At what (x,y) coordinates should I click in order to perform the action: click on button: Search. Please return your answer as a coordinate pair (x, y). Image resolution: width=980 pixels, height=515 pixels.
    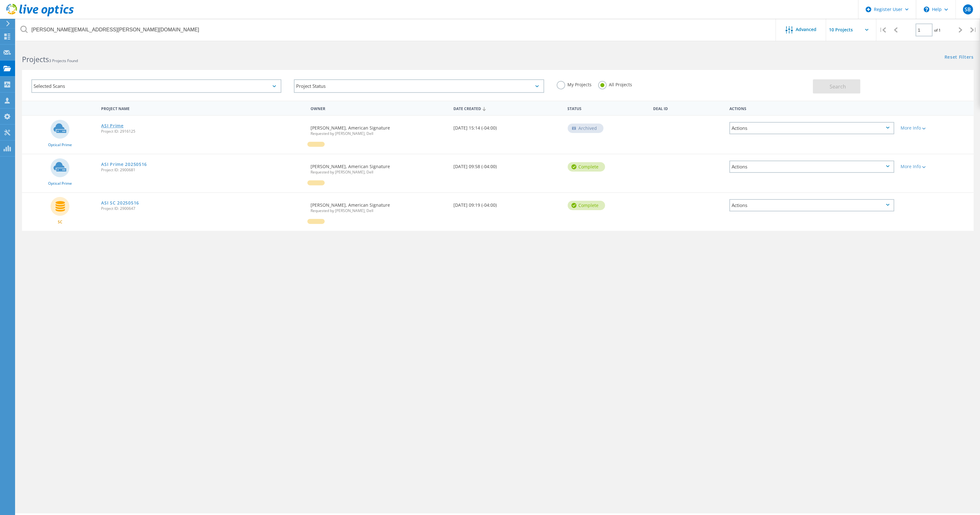
    Looking at the image, I should click on (836, 86).